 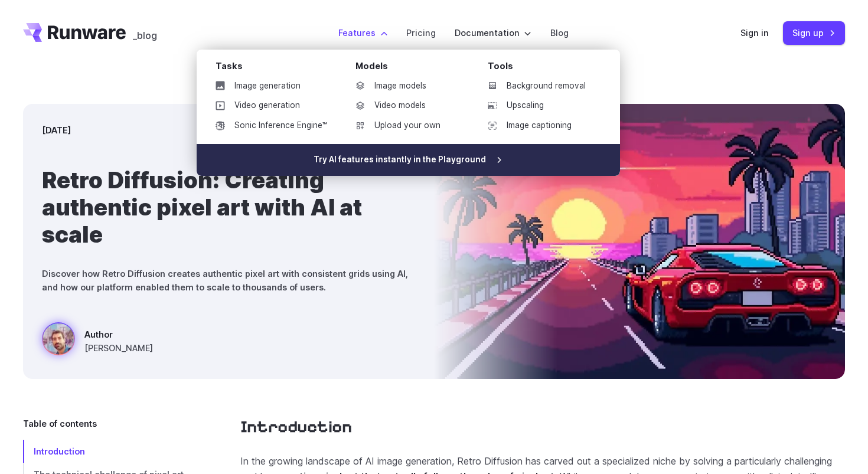 What do you see at coordinates (363, 33) in the screenshot?
I see `label: Features` at bounding box center [363, 33].